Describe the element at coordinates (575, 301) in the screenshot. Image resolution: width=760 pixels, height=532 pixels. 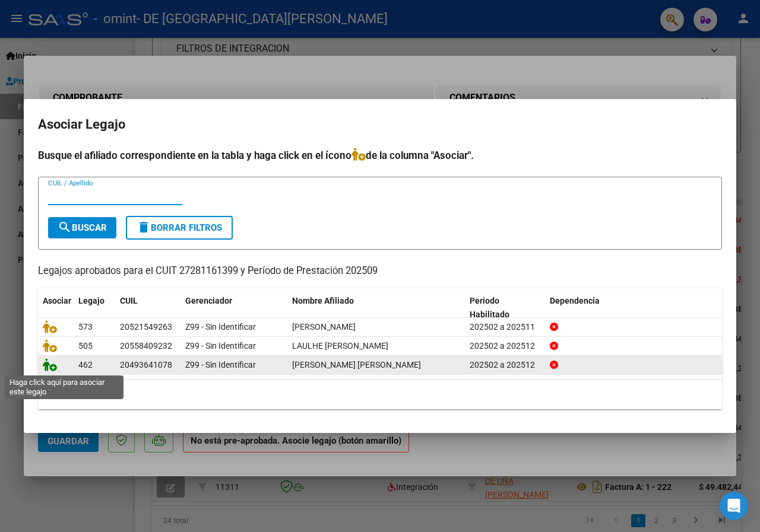
I see `span: Dependencia` at that location.